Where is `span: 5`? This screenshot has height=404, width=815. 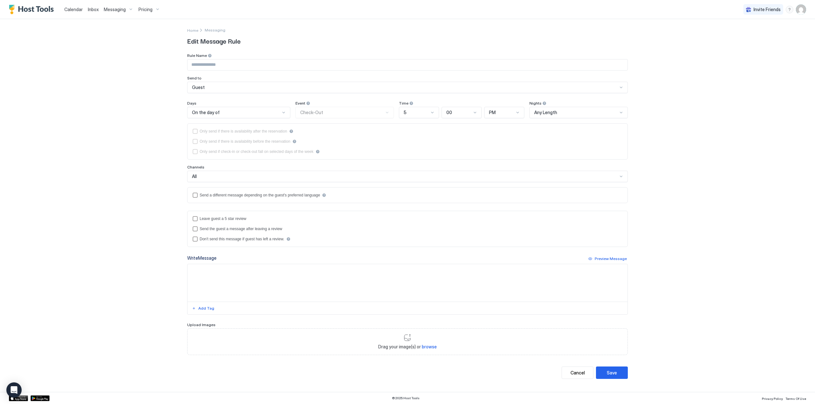
span: 5 is located at coordinates (405, 113).